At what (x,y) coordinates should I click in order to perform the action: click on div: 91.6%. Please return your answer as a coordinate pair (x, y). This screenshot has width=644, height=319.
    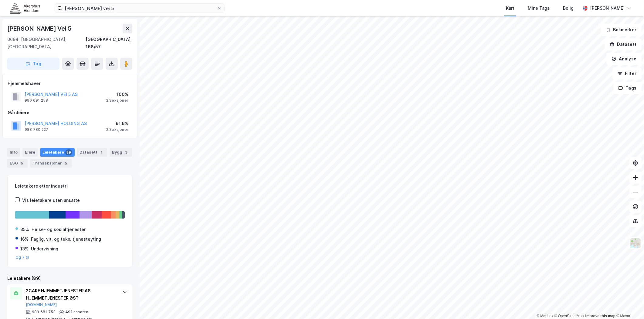
    Looking at the image, I should click on (117, 123).